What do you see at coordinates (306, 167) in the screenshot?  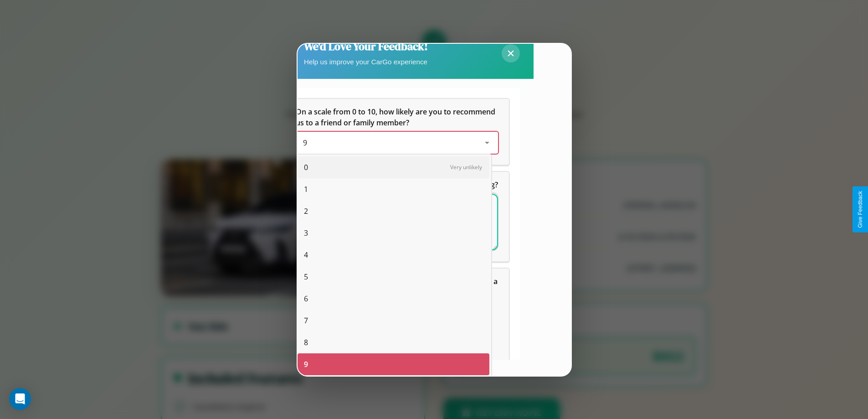 I see `span: 0` at bounding box center [306, 167].